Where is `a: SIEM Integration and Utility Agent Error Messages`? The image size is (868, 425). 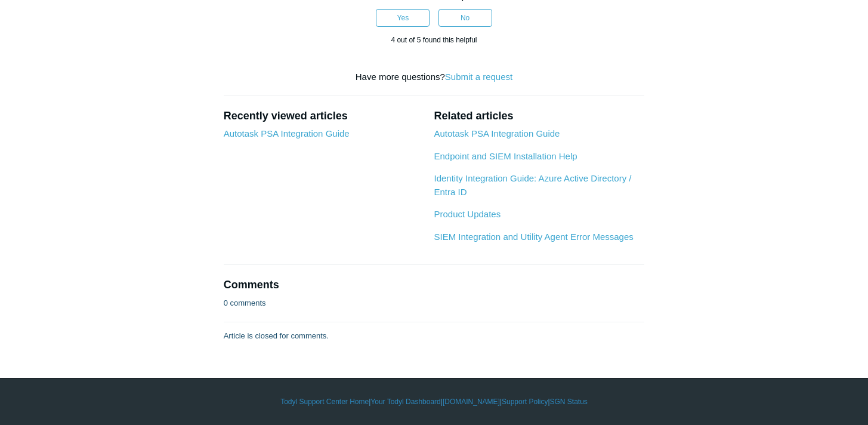 a: SIEM Integration and Utility Agent Error Messages is located at coordinates (533, 237).